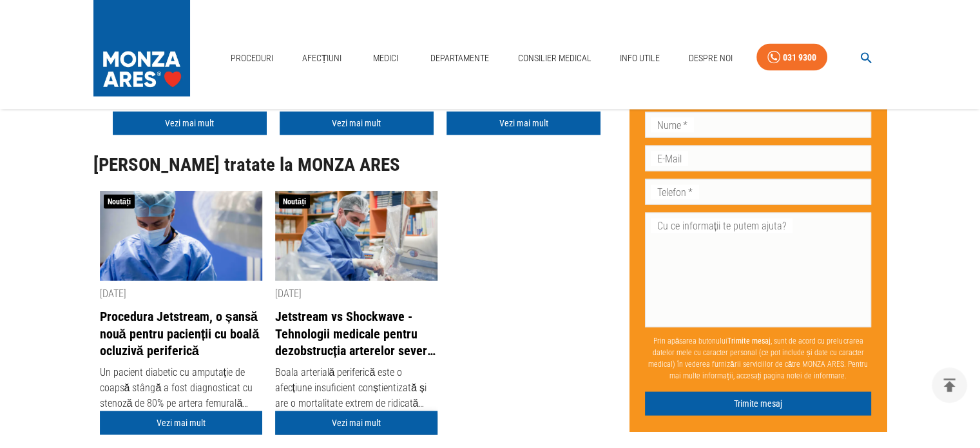 This screenshot has height=448, width=980. Describe the element at coordinates (357, 334) in the screenshot. I see `a: Jetstream vs Shockwave - Tehnologii medicale pentru dezobstrucția arterelor sever calcificate` at that location.